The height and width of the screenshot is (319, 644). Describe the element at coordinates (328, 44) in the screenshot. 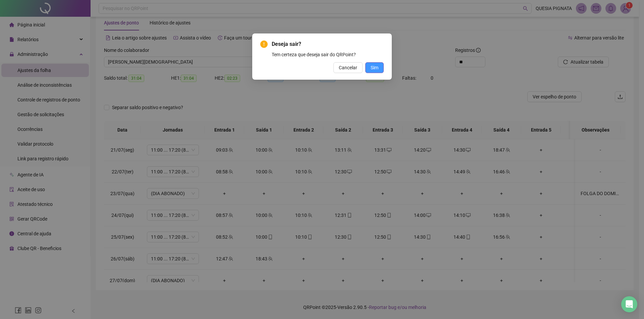

I see `span: Deseja sair?` at that location.